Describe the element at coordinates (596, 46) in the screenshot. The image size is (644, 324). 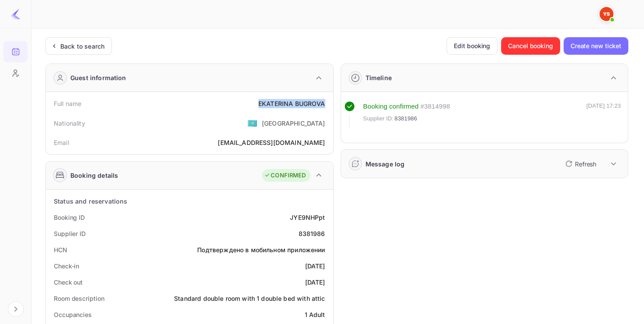
I see `button: Create new ticket` at that location.